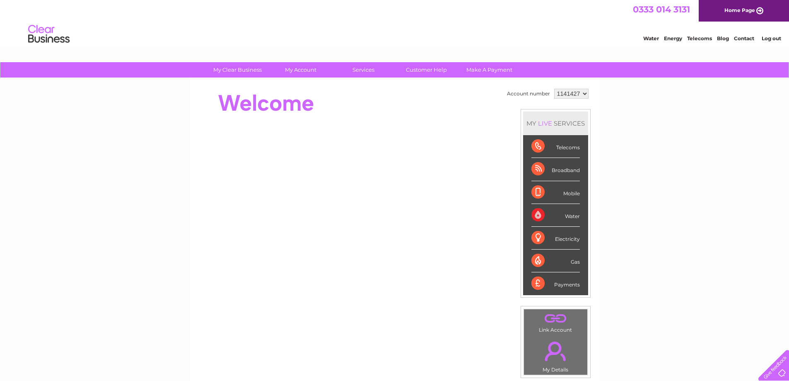 The height and width of the screenshot is (381, 789). What do you see at coordinates (489, 70) in the screenshot?
I see `a: Make A Payment` at bounding box center [489, 70].